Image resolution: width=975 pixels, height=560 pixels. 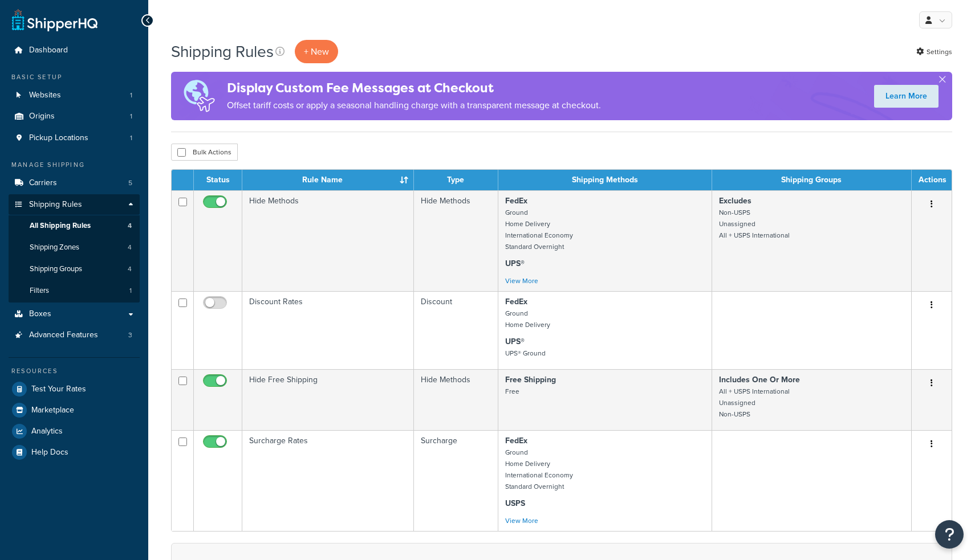 I want to click on a: Shipping Groups 4, so click(x=74, y=269).